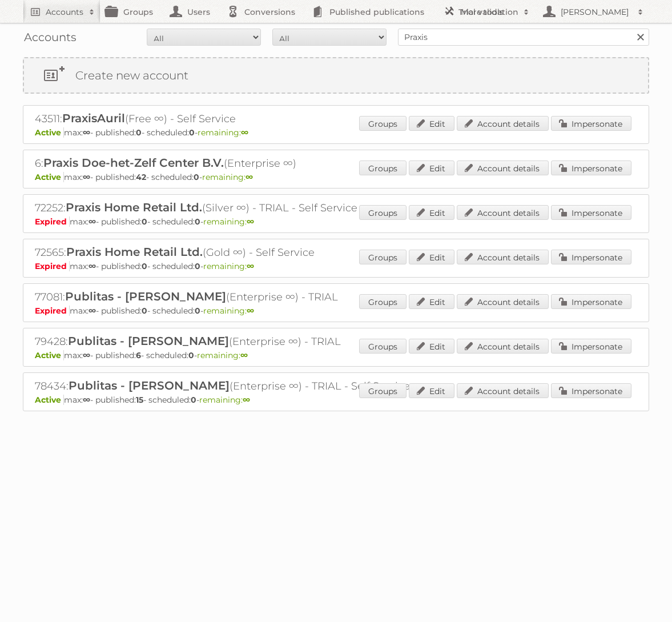  Describe the element at coordinates (64, 12) in the screenshot. I see `h2: Accounts` at that location.